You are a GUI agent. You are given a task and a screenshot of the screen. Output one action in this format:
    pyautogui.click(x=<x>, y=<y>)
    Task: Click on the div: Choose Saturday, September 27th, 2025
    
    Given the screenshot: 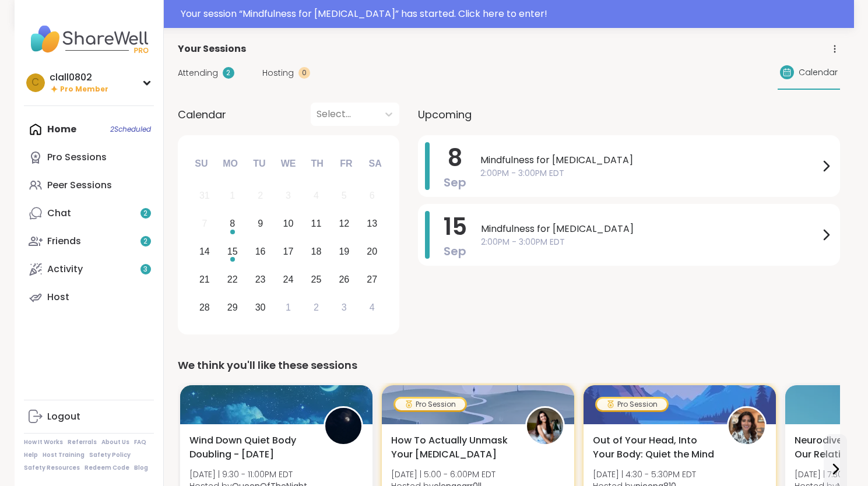 What is the action you would take?
    pyautogui.click(x=371, y=279)
    